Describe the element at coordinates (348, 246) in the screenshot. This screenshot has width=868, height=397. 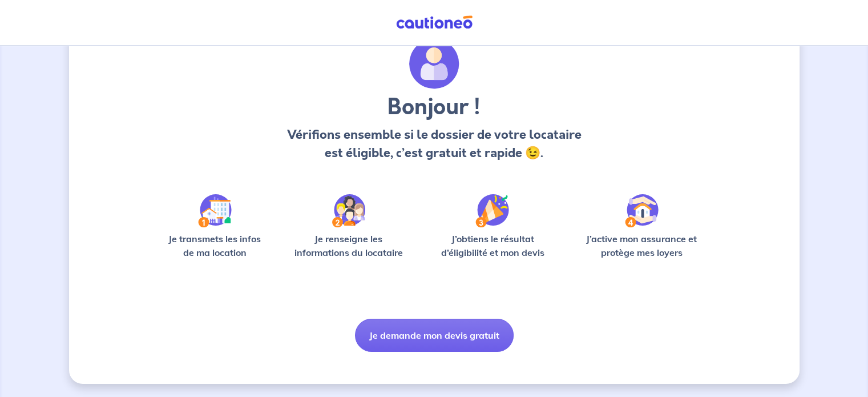
I see `p: Je renseigne les informations du locataire` at that location.